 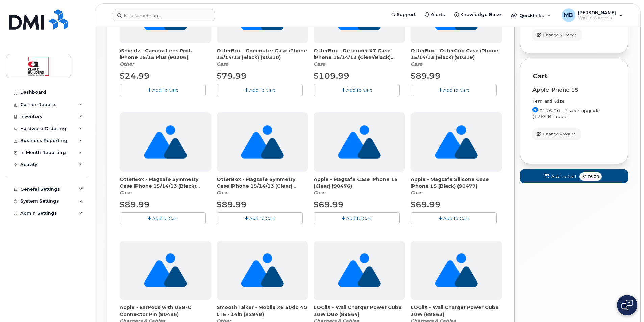 I want to click on div: OtterBox - Magsafe Symmetry Case iPhone 15/14/13 (Clear) (90315), so click(x=262, y=186).